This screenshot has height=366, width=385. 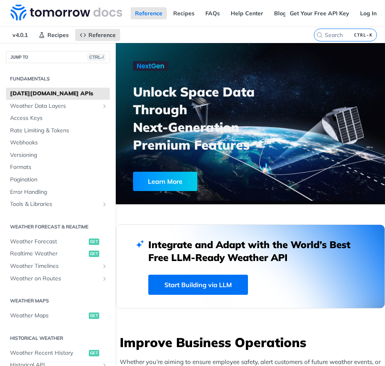 I want to click on span: Recipes, so click(x=58, y=35).